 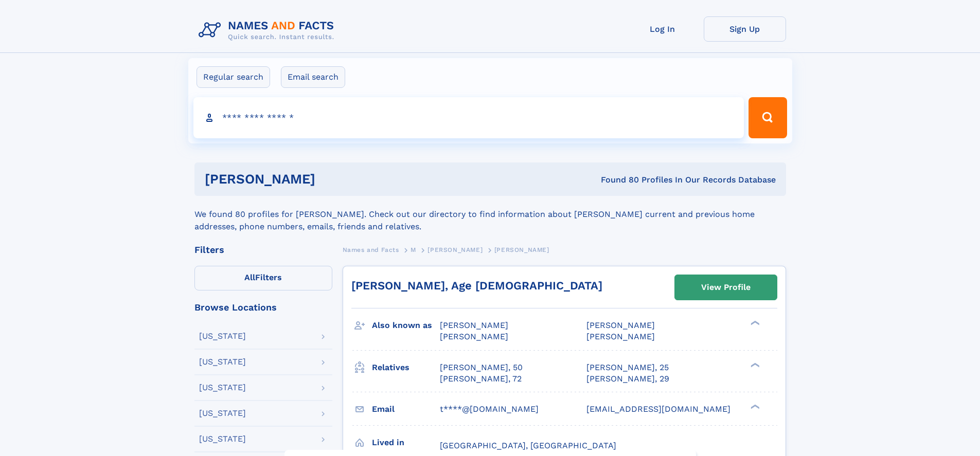 What do you see at coordinates (406, 409) in the screenshot?
I see `h3: Email` at bounding box center [406, 409].